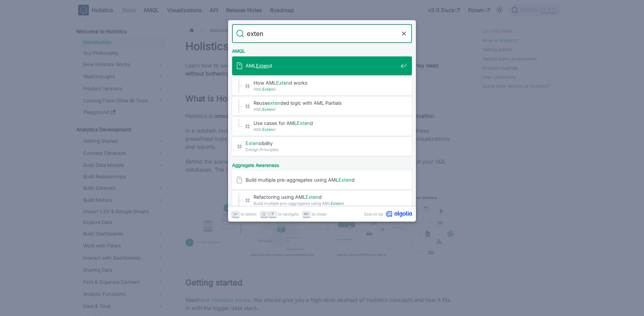  I want to click on svg: Arrow down, so click(264, 214).